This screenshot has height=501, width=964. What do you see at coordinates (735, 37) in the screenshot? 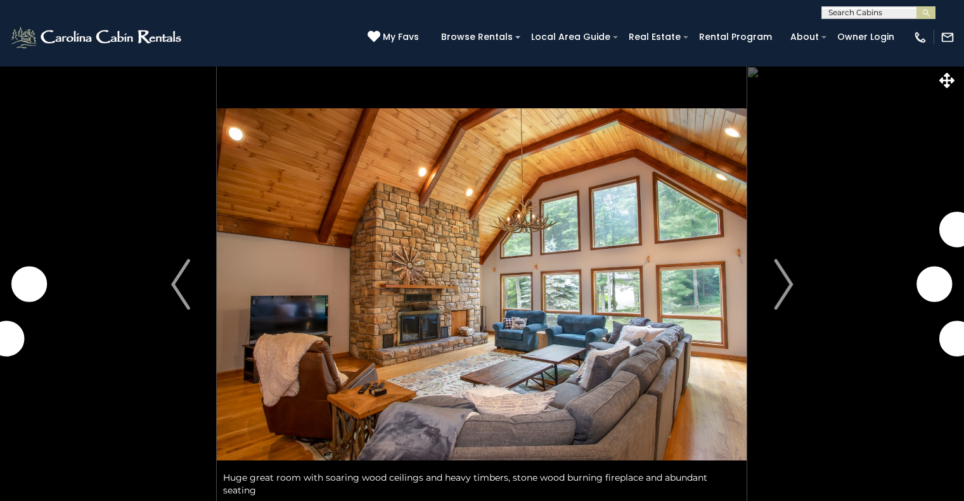
I see `a: Rental Program` at bounding box center [735, 37].